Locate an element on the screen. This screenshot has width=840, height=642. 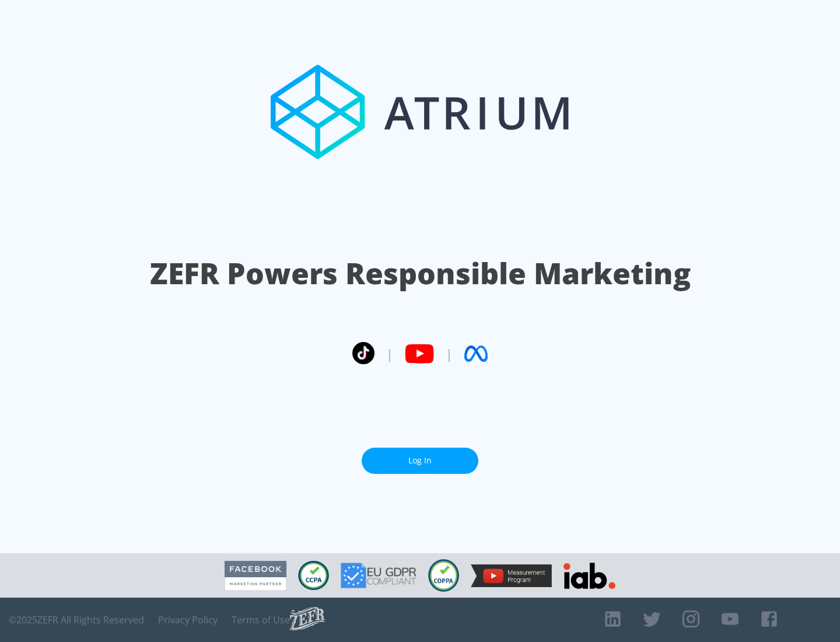
img: IAB is located at coordinates (589, 576).